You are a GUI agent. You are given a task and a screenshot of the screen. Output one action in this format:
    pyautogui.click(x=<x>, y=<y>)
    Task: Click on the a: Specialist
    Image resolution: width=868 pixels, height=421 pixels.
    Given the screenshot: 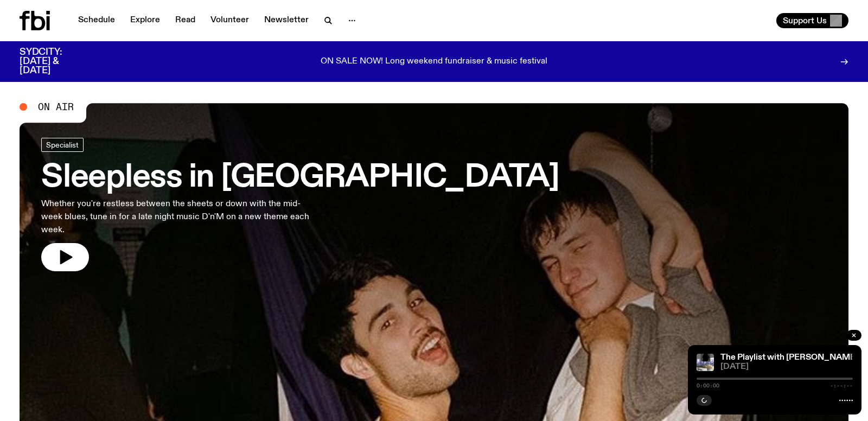 What is the action you would take?
    pyautogui.click(x=62, y=145)
    